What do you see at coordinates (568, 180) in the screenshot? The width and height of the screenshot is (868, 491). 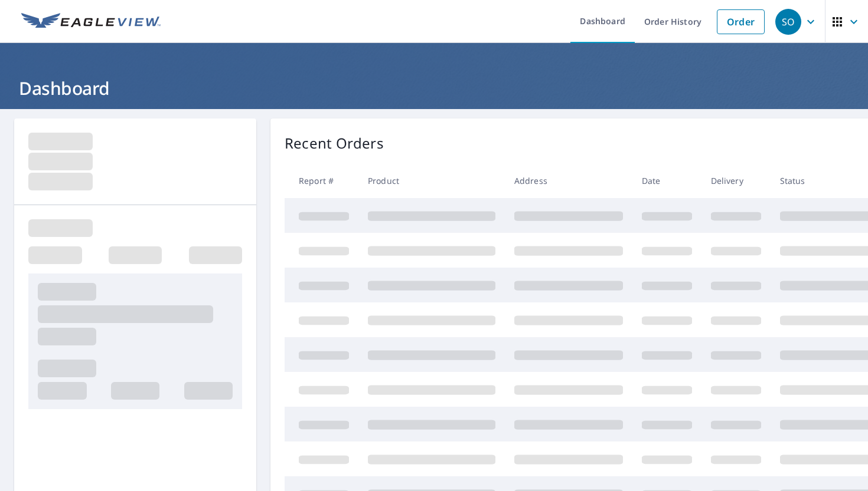 I see `th: Address` at bounding box center [568, 180].